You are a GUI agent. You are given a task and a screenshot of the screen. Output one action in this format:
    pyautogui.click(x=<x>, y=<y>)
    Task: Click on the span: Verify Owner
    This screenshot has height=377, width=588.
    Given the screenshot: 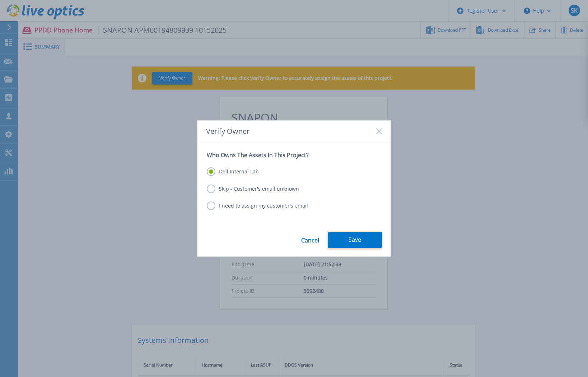 What is the action you would take?
    pyautogui.click(x=228, y=131)
    